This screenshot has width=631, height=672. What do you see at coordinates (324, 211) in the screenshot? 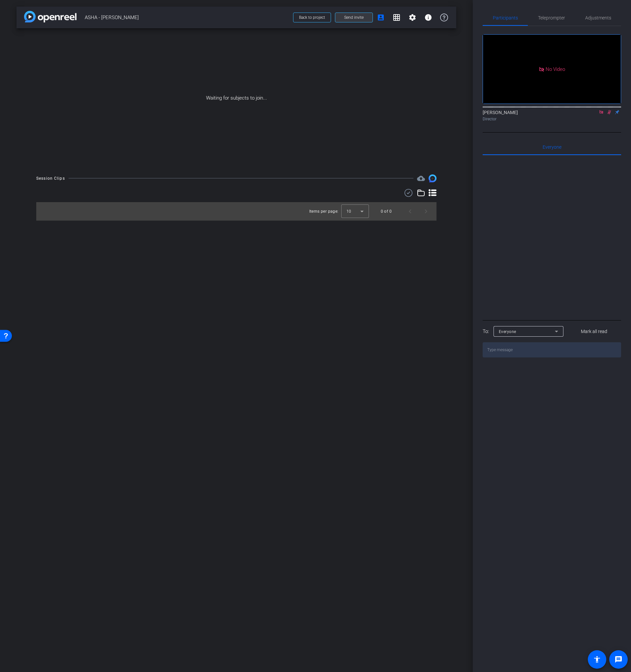
I see `div: Items per page:` at bounding box center [324, 211].